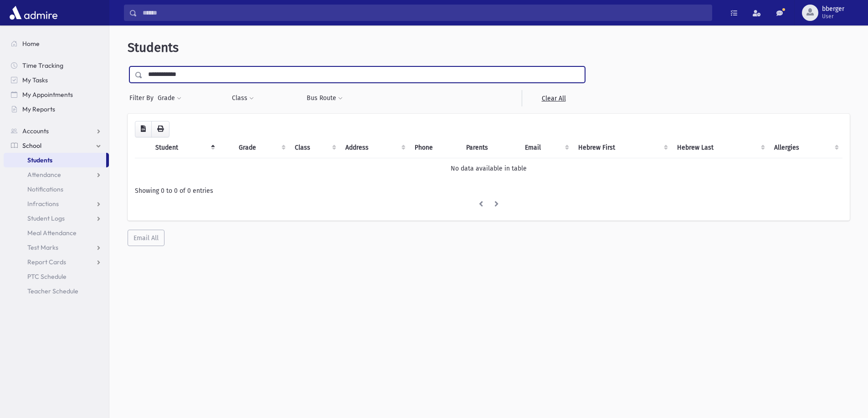 This screenshot has width=868, height=418. What do you see at coordinates (46, 219) in the screenshot?
I see `span: Student Logs` at bounding box center [46, 219].